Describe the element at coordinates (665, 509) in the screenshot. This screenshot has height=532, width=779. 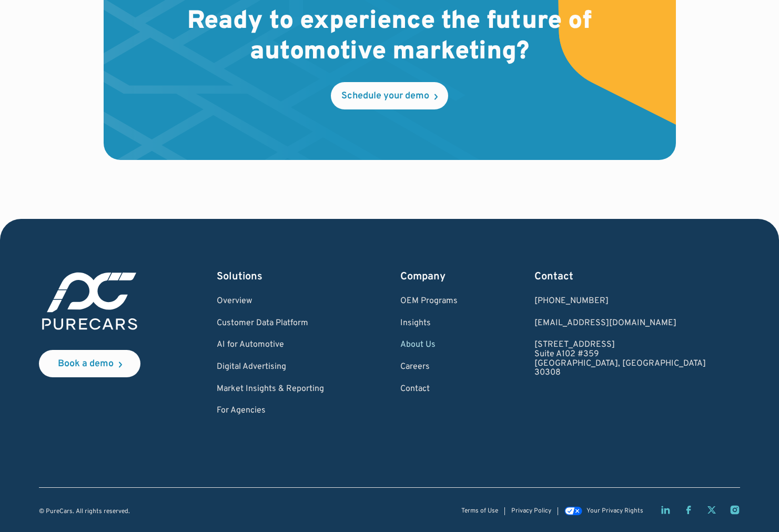
I see `a: LinkedIn page` at that location.